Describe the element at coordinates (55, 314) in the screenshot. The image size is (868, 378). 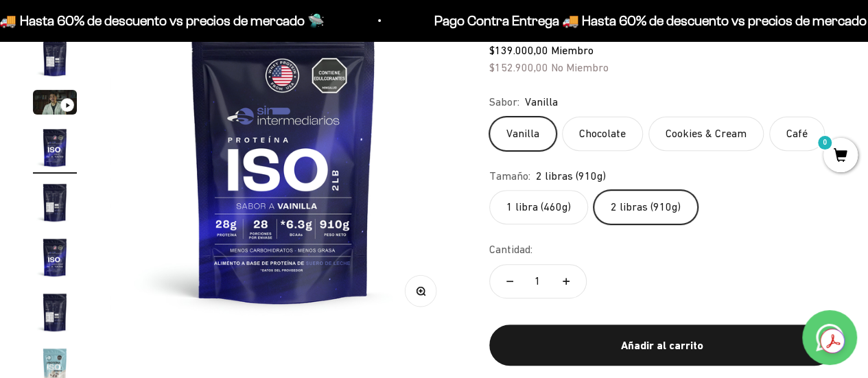
I see `button: Ir al artículo 7` at that location.